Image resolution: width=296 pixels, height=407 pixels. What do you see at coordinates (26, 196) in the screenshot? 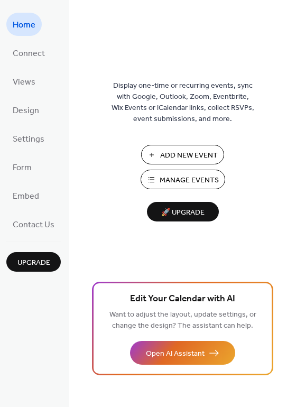
I see `a: Embed` at bounding box center [26, 196].